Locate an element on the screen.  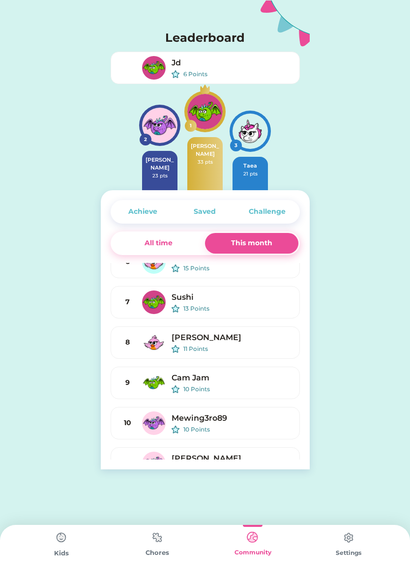
div: 15 Points is located at coordinates (237, 268).